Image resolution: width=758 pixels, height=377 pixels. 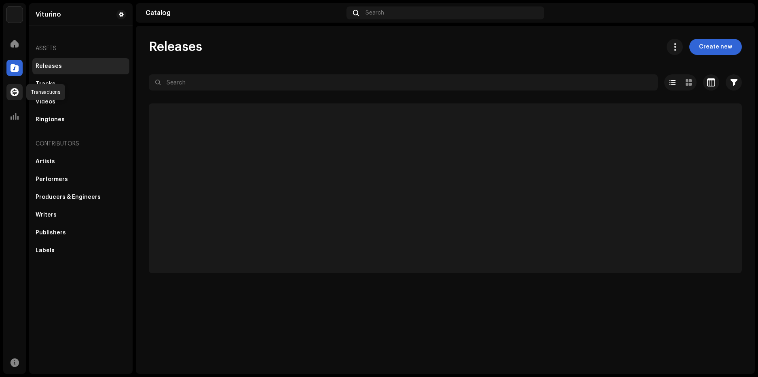 I want to click on re-m-nav-item: Writers, so click(x=81, y=215).